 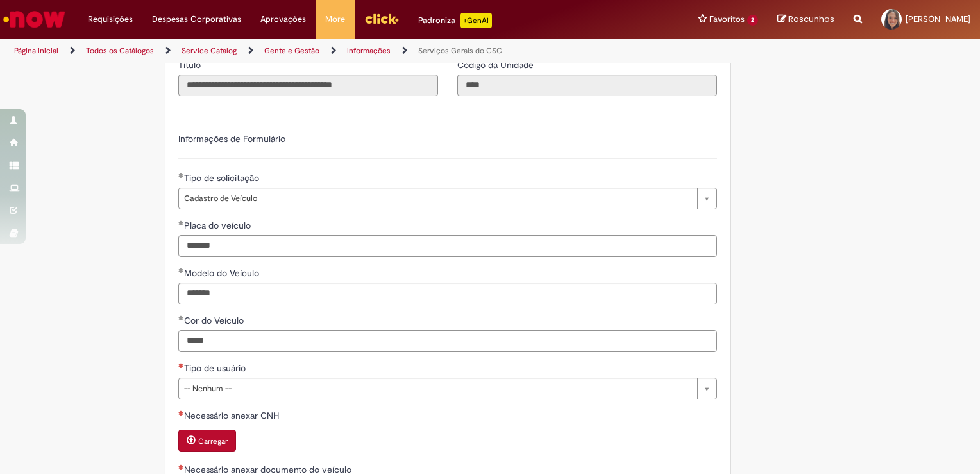 I want to click on span: Somente leitura - Código da Unidade, so click(x=497, y=65).